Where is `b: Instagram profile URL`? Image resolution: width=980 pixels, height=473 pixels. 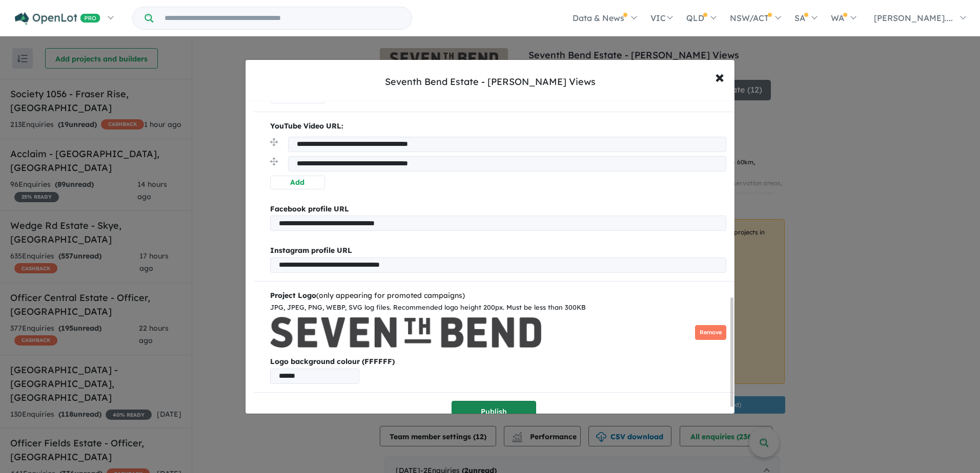
b: Instagram profile URL is located at coordinates (311, 251).